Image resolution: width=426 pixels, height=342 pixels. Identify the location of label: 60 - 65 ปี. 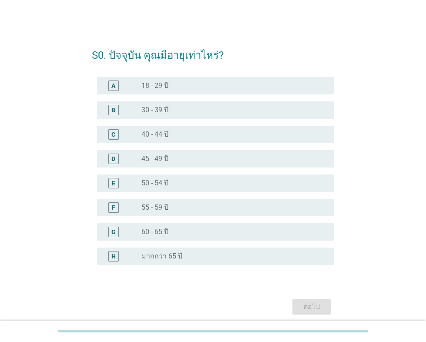
(155, 232).